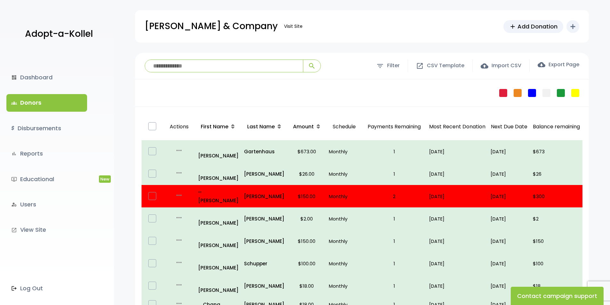 This screenshot has width=610, height=305. I want to click on span: First Name, so click(215, 126).